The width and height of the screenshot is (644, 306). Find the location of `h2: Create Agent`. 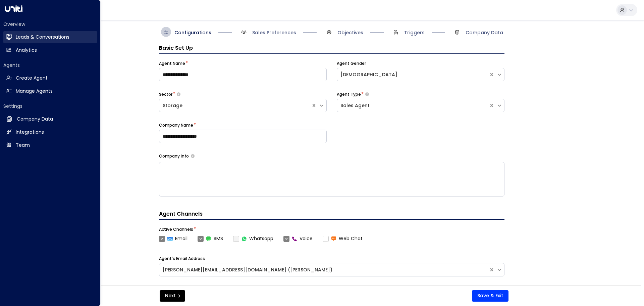

h2: Create Agent is located at coordinates (32, 78).